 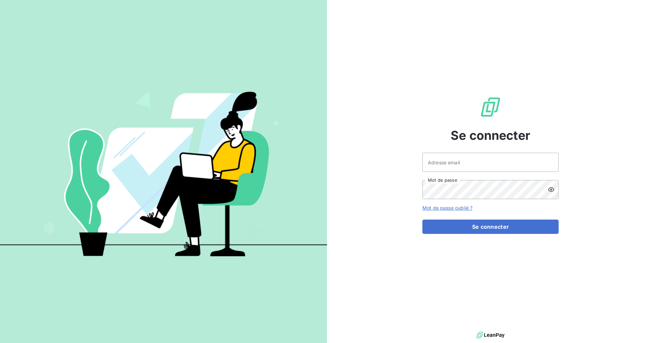 I want to click on a: Mot de passe oublié ?, so click(x=448, y=208).